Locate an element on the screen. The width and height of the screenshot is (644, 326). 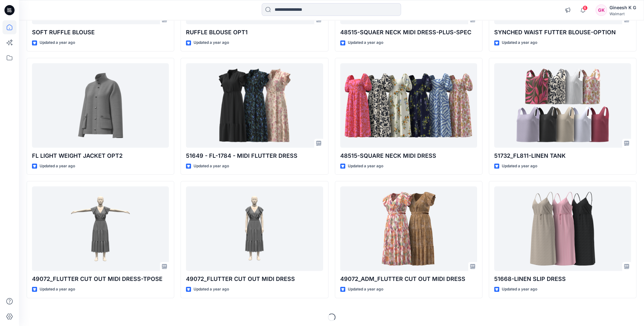
a: 51668-LINEN SLIP DRESS is located at coordinates (562, 228).